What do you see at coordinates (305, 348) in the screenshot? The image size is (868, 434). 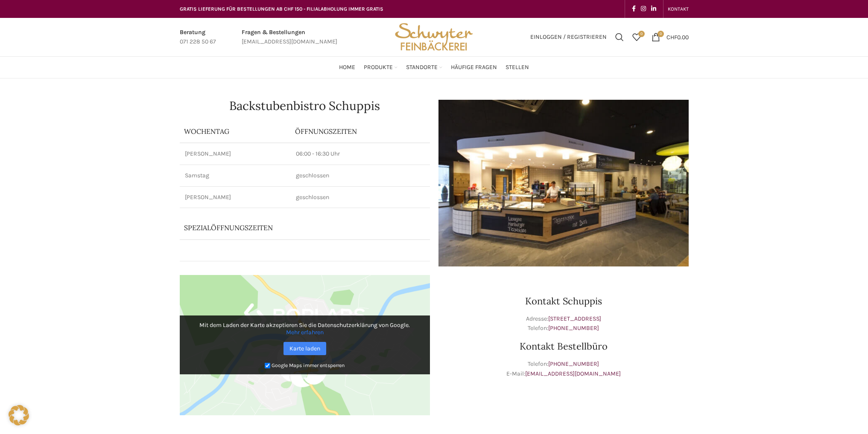 I see `a: Karte laden` at bounding box center [305, 348].